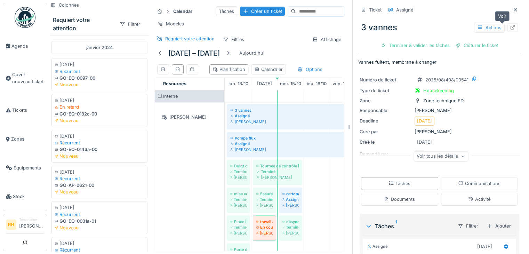  Describe the element at coordinates (291, 222) in the screenshot. I see `div: désynchronisation au niveau de la V2000` at that location.